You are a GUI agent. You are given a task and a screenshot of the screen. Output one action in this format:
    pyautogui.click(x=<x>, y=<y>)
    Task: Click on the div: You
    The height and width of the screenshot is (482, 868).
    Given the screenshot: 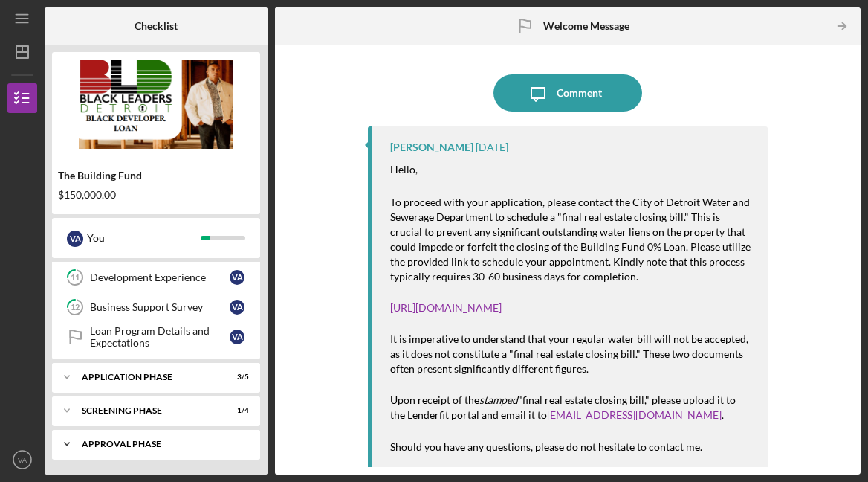 What is the action you would take?
    pyautogui.click(x=143, y=238)
    